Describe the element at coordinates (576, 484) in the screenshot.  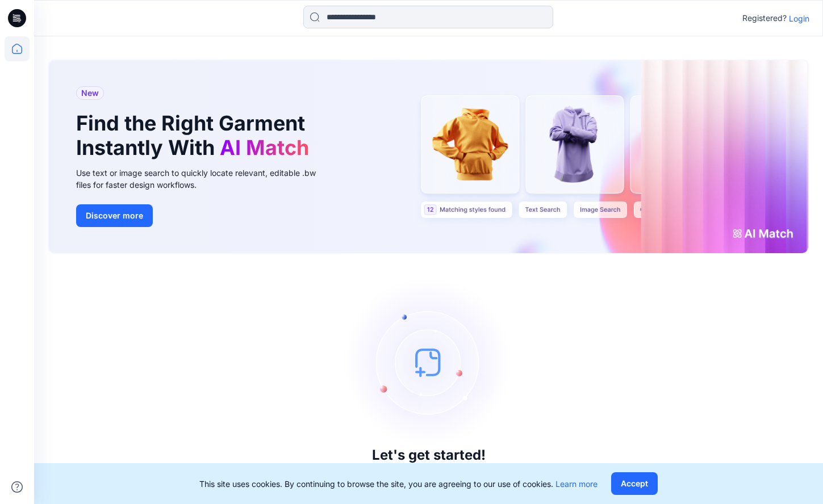
I see `a: Learn more` at that location.